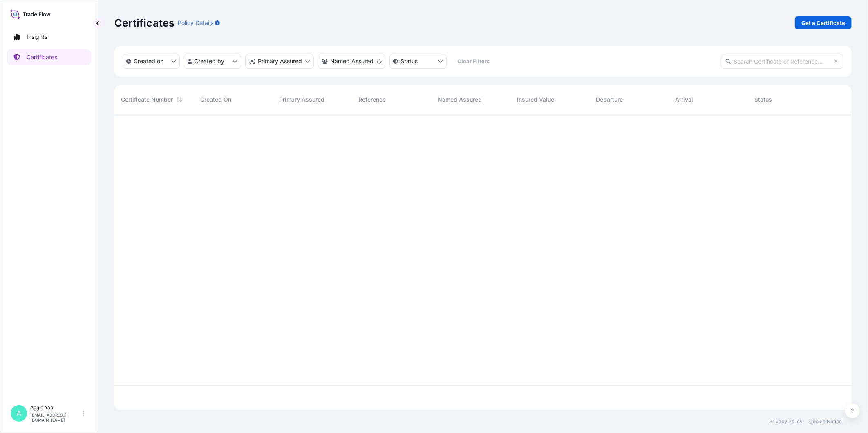 This screenshot has width=868, height=433. What do you see at coordinates (764, 100) in the screenshot?
I see `span: Status` at bounding box center [764, 100].